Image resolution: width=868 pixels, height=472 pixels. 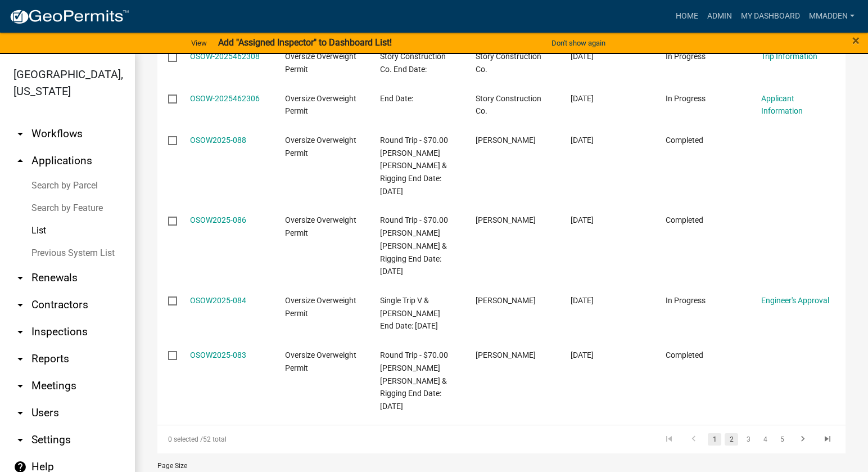 What do you see at coordinates (782, 105) in the screenshot?
I see `a: Applicant Information` at bounding box center [782, 105].